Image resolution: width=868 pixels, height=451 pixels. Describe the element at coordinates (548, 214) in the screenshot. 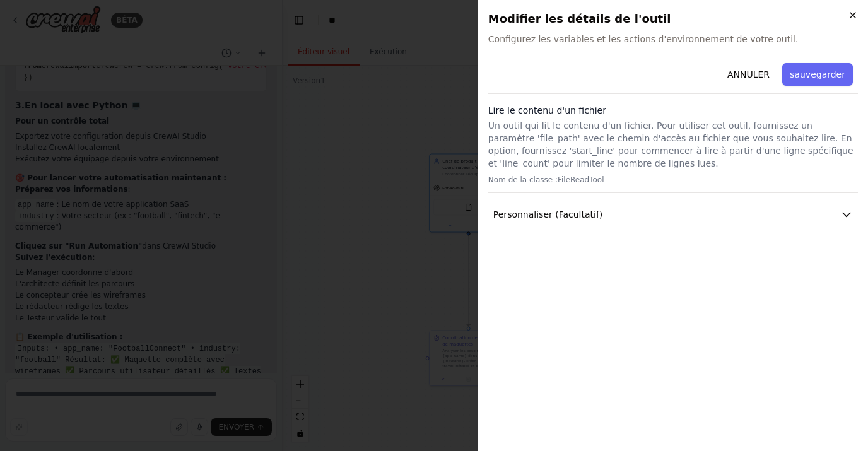

I see `span: Personnaliser (Facultatif)` at that location.